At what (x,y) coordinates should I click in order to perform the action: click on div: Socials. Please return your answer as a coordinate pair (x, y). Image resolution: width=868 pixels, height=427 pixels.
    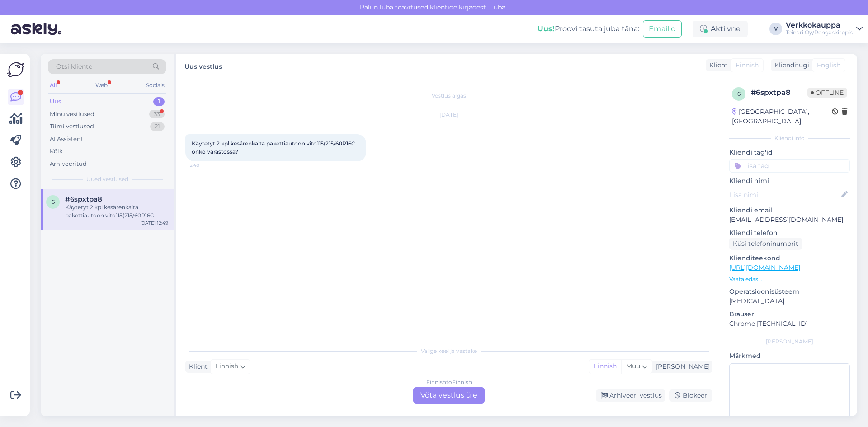
    Looking at the image, I should click on (155, 85).